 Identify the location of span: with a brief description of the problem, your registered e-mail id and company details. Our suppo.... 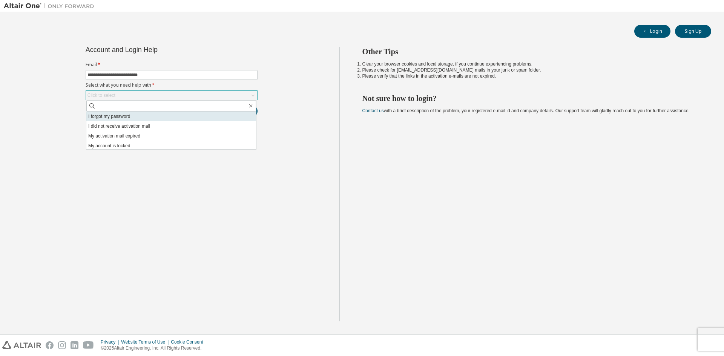
(526, 111).